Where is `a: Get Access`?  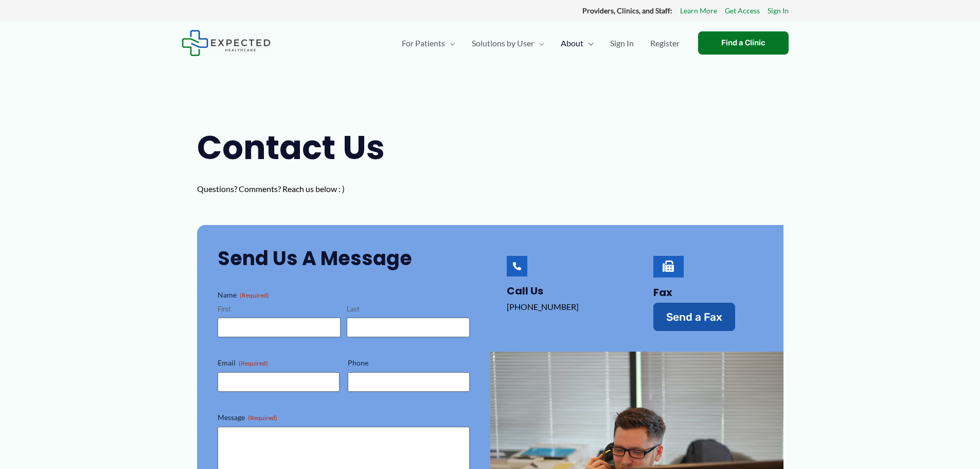 a: Get Access is located at coordinates (742, 11).